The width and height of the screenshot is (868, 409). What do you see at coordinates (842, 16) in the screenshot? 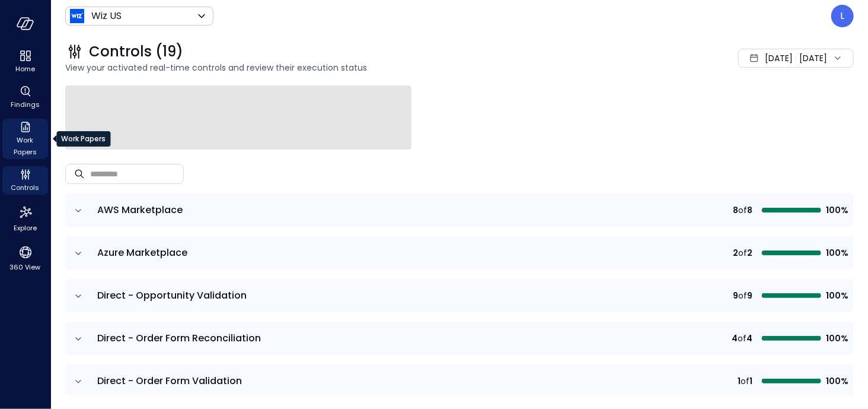
I see `p: L` at bounding box center [842, 16].